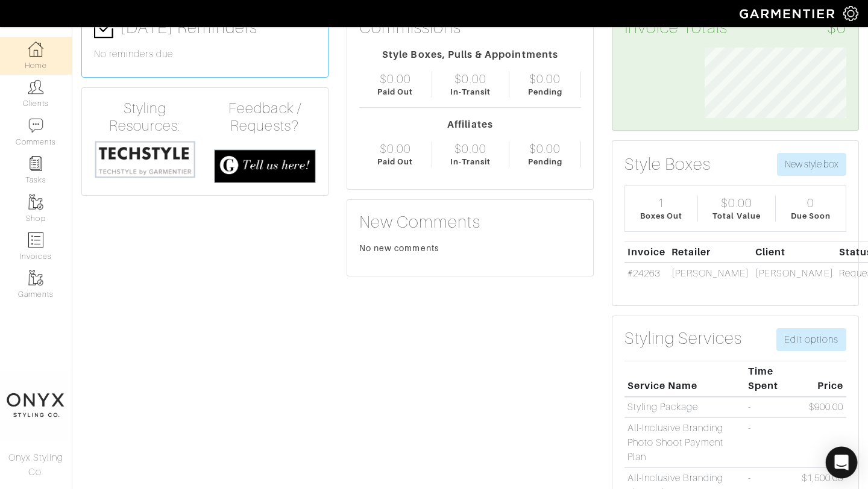 This screenshot has width=868, height=489. What do you see at coordinates (470, 55) in the screenshot?
I see `div: Style Boxes, Pulls & Appointments` at bounding box center [470, 55].